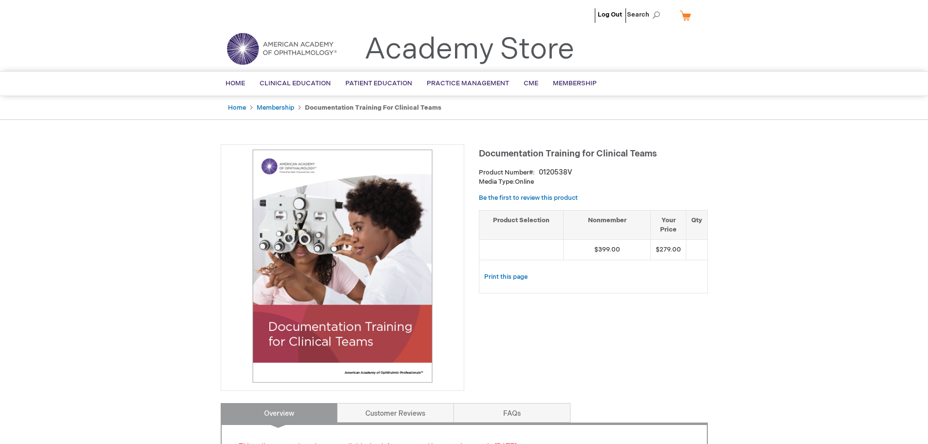 Image resolution: width=928 pixels, height=444 pixels. I want to click on a: Academy Store, so click(469, 50).